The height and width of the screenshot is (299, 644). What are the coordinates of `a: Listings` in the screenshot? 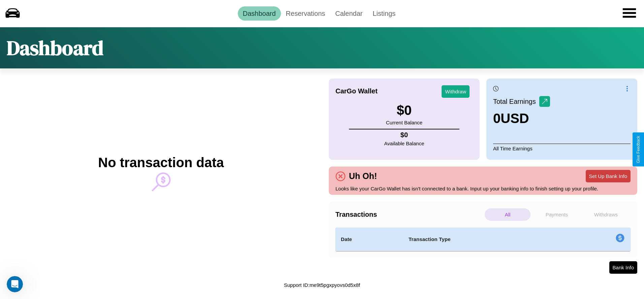 It's located at (384, 14).